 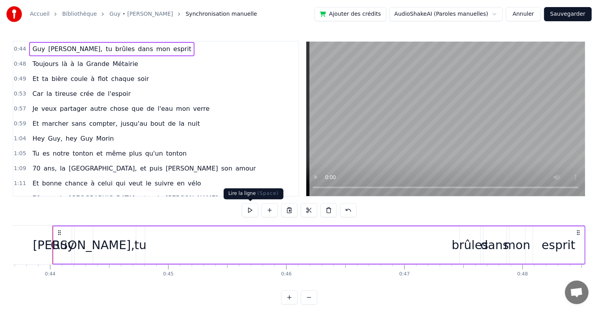 What do you see at coordinates (350, 14) in the screenshot?
I see `button: Ajouter des crédits` at bounding box center [350, 14].